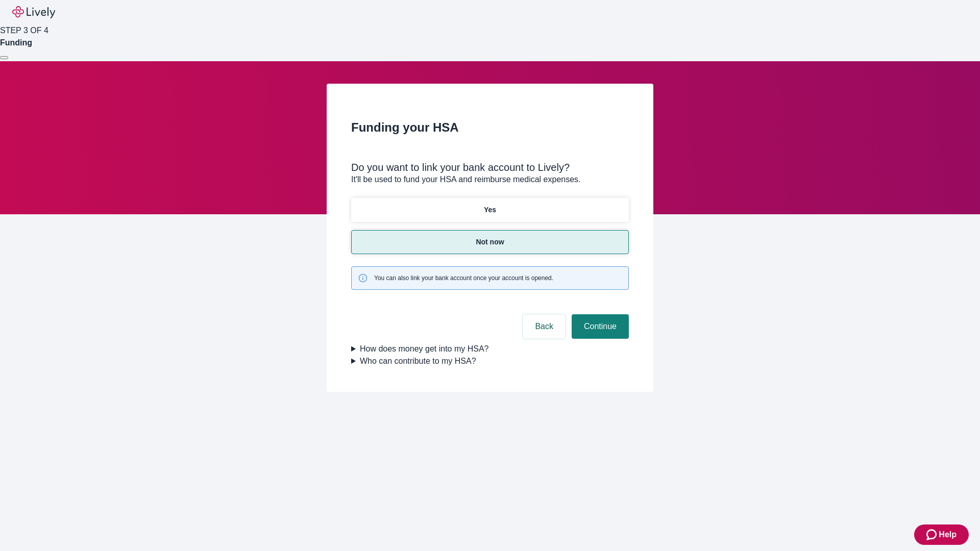  What do you see at coordinates (490, 128) in the screenshot?
I see `h2: Funding your HSA` at bounding box center [490, 128].